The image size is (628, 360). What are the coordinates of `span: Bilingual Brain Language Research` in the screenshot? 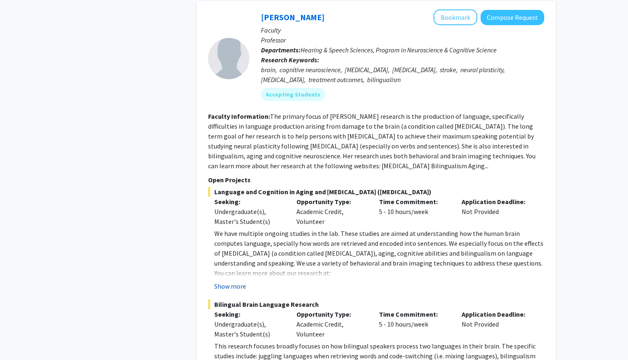 It's located at (376, 305).